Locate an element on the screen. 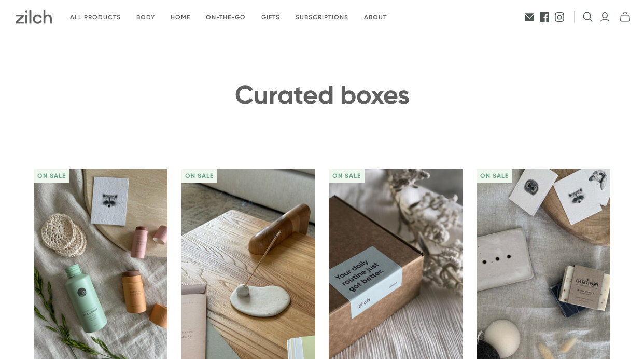 This screenshot has width=644, height=359. a: About is located at coordinates (375, 17).